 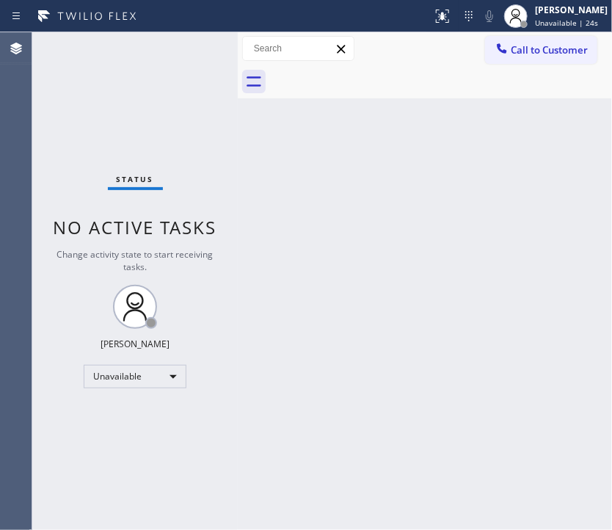 I want to click on button: Call to Customer, so click(x=541, y=50).